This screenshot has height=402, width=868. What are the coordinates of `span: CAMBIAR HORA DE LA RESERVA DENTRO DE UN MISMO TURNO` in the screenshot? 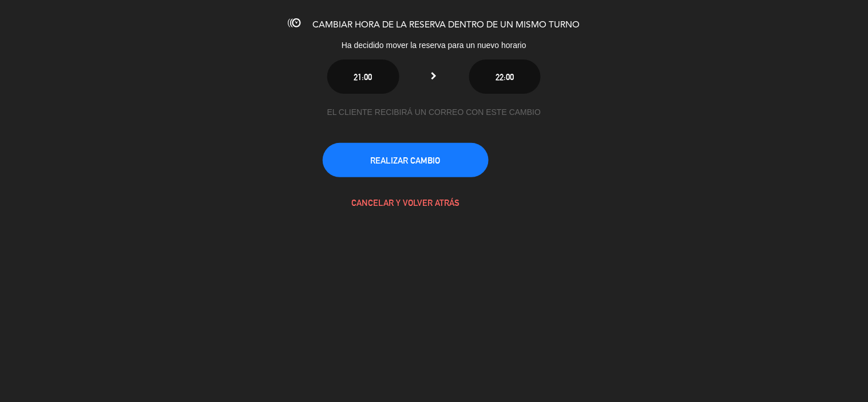 It's located at (446, 26).